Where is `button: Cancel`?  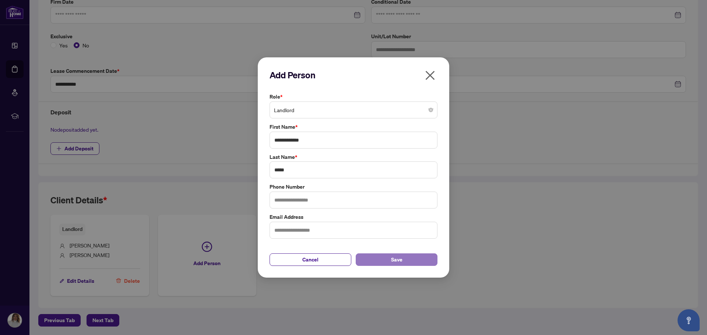
button: Cancel is located at coordinates (310, 260).